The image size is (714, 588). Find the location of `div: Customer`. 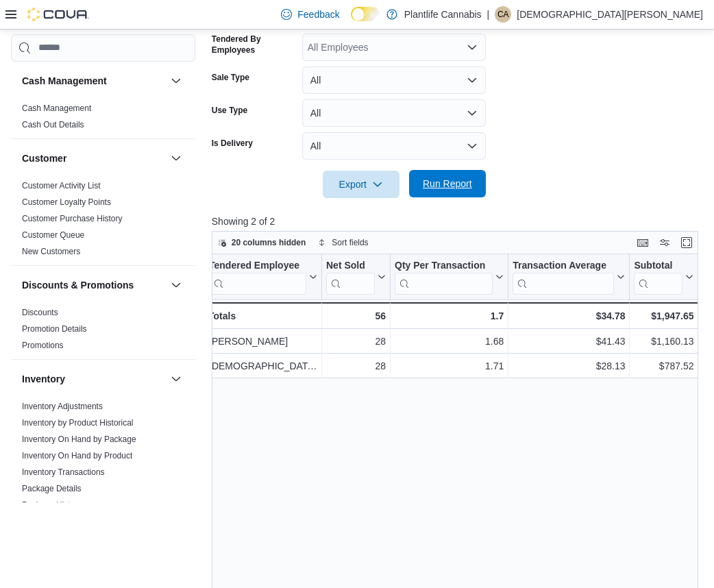

div: Customer is located at coordinates (103, 221).